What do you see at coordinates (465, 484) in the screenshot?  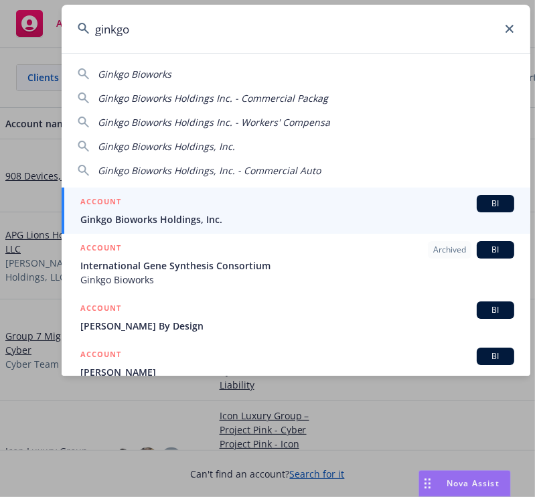 I see `button: Nova Assist` at bounding box center [465, 484].